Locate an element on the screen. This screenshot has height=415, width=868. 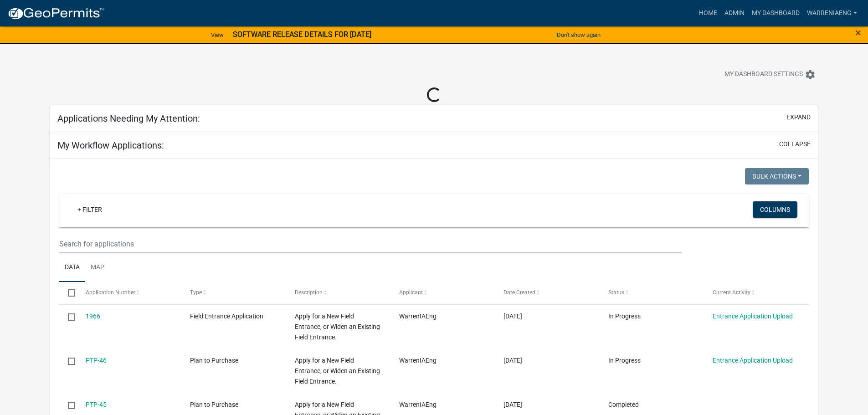
i: settings is located at coordinates (810, 75).